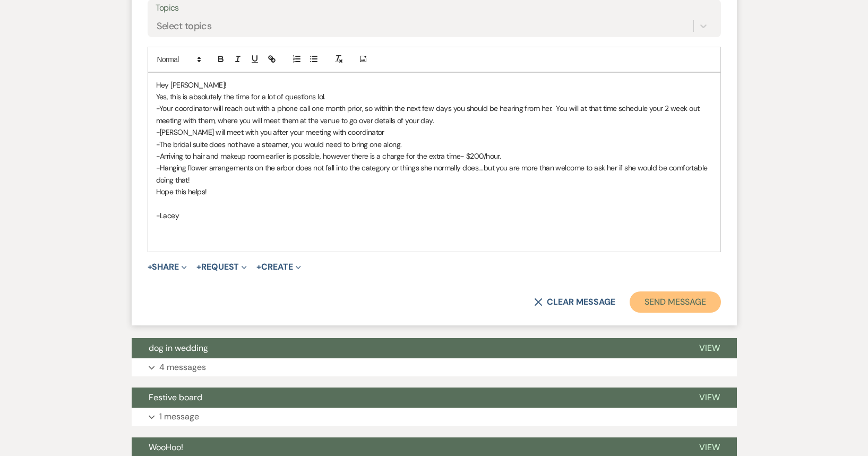 This screenshot has height=456, width=868. What do you see at coordinates (176, 397) in the screenshot?
I see `span: Festive board` at bounding box center [176, 397].